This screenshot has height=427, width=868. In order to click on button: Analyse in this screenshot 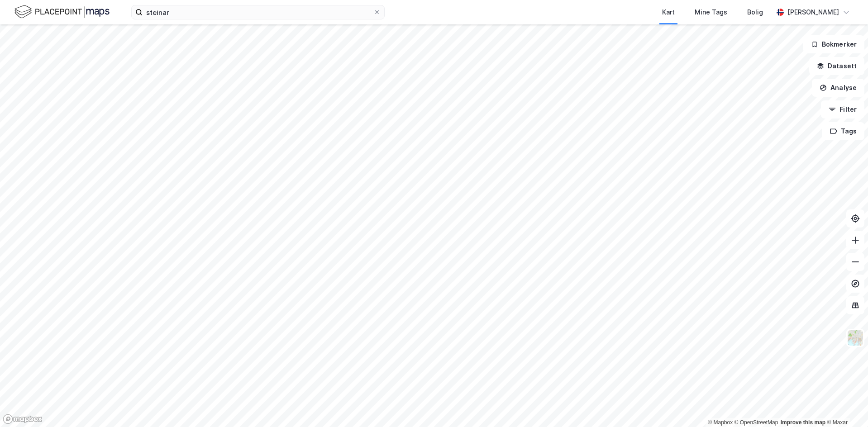, I will do `click(838, 88)`.